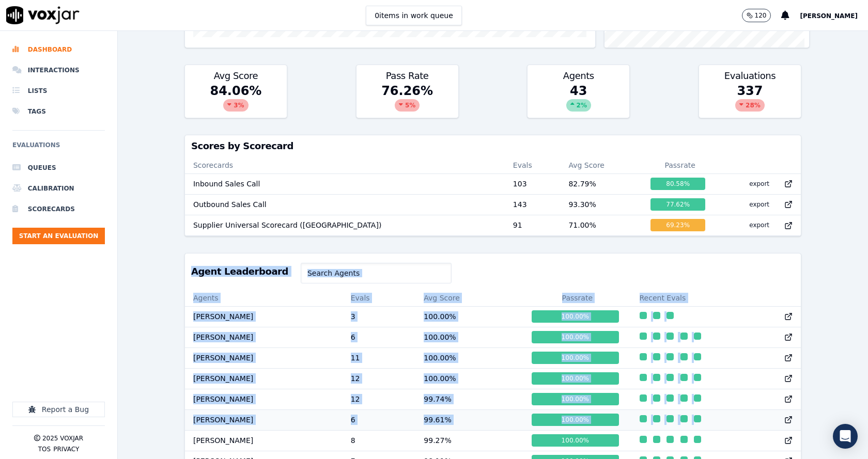  What do you see at coordinates (376, 273) in the screenshot?
I see `input: Search Agents` at bounding box center [376, 273].